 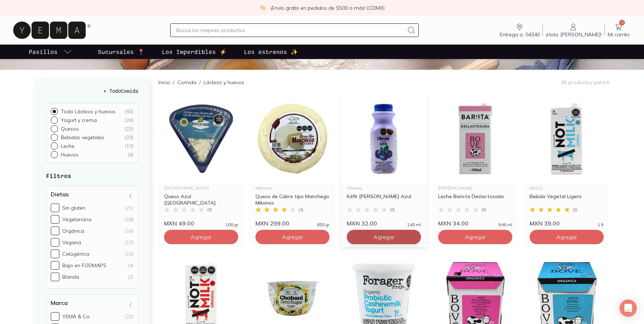 What do you see at coordinates (619, 34) in the screenshot?
I see `span: Mi carrito` at bounding box center [619, 34].